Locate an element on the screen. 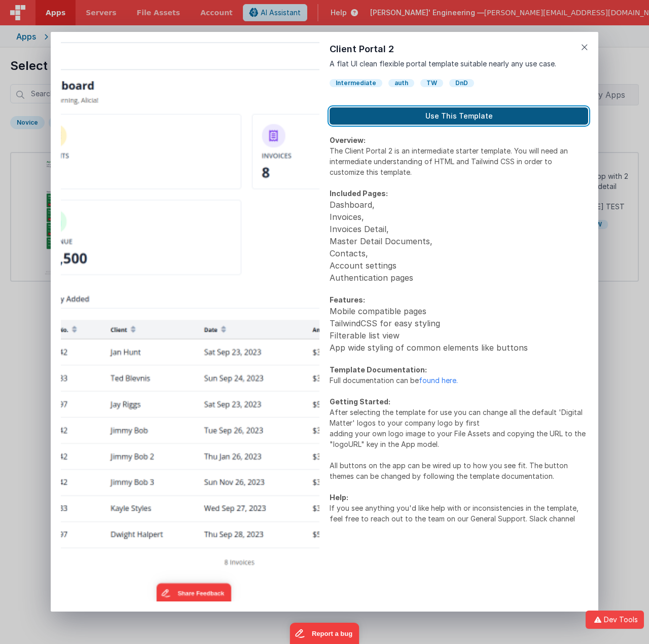  span: Contacts, is located at coordinates (348, 254).